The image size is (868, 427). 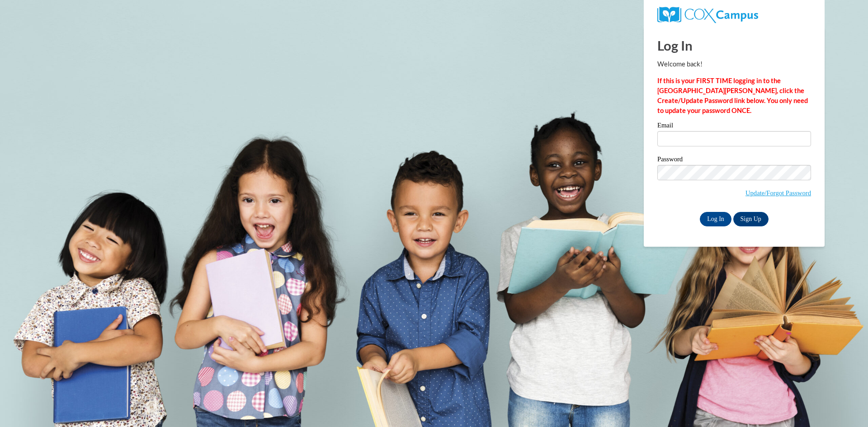 I want to click on input: Log In, so click(x=716, y=219).